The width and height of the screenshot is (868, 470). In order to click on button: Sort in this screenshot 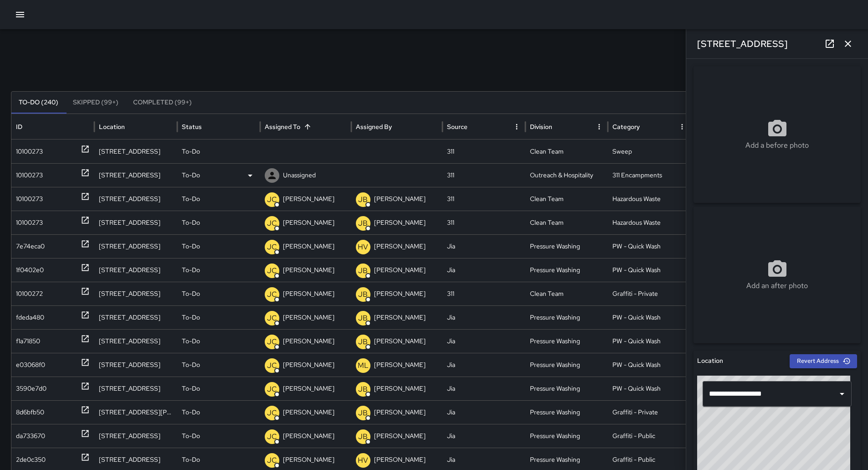, I will do `click(308, 127)`.